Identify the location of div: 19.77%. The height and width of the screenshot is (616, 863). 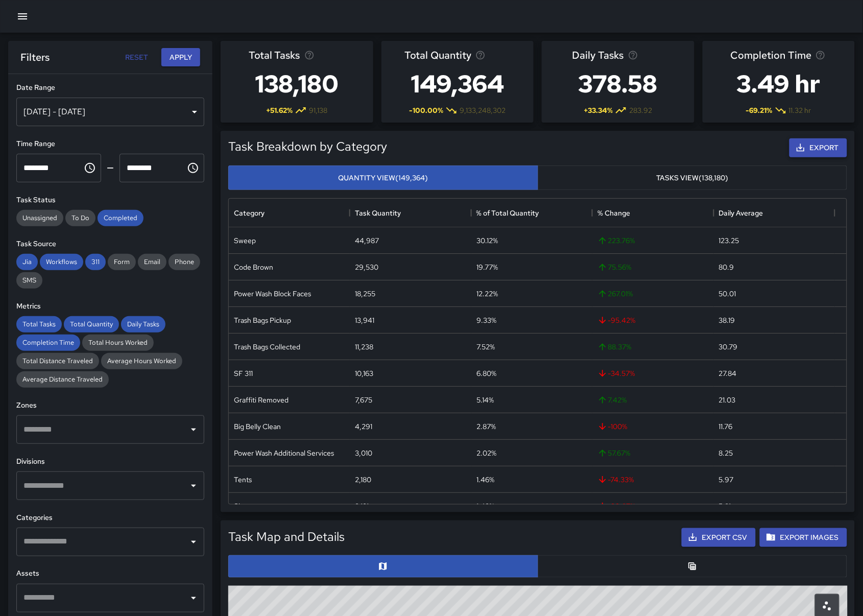
(487, 267).